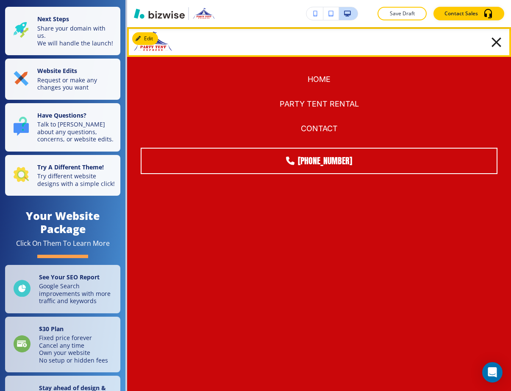  I want to click on img: Your Logo, so click(204, 14).